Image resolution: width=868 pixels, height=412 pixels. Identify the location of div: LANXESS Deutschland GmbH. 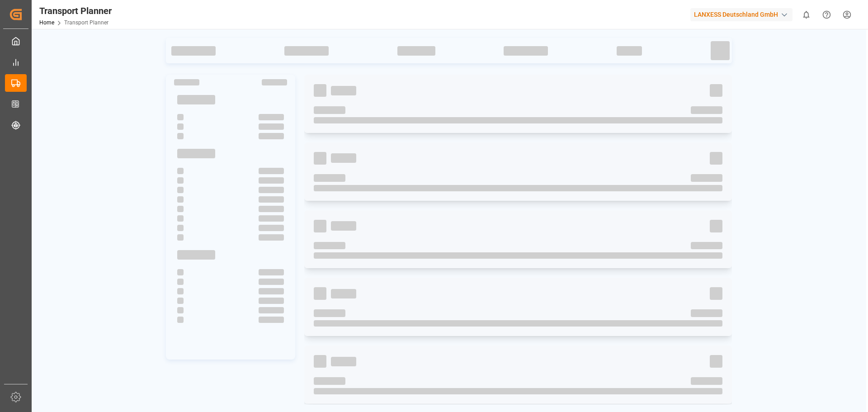
(741, 15).